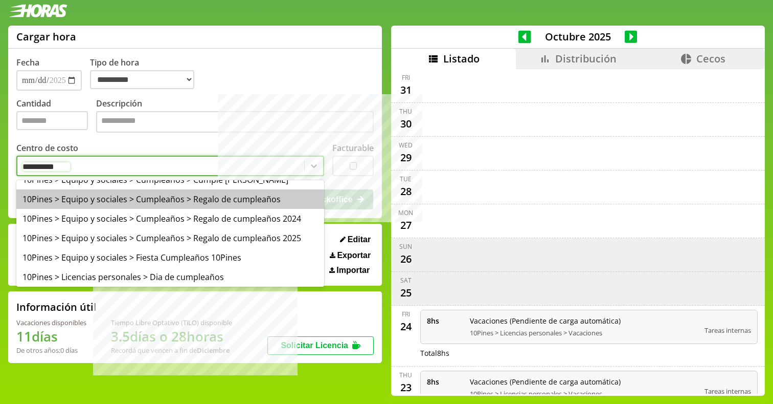  I want to click on h1: 3.5 días o 28 horas, so click(171, 336).